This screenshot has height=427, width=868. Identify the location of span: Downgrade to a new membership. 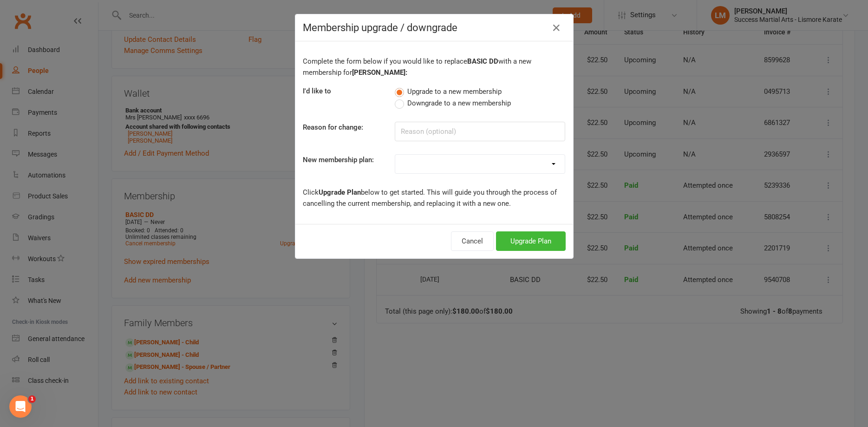
(459, 103).